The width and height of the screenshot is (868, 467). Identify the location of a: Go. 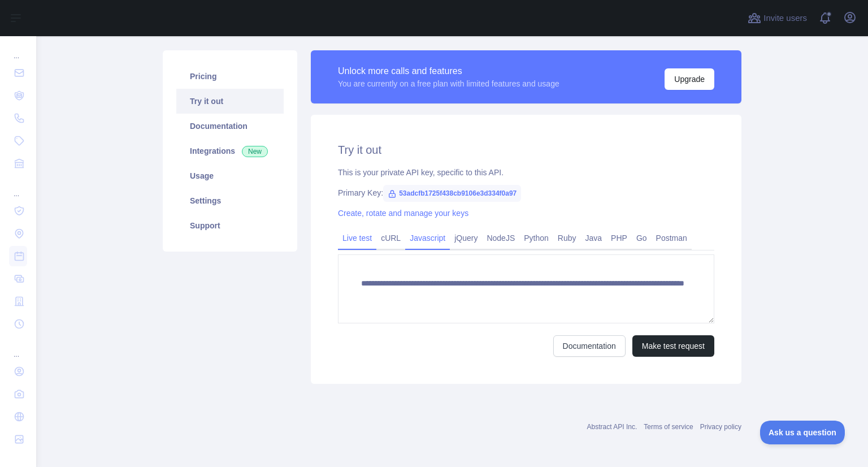
(642, 238).